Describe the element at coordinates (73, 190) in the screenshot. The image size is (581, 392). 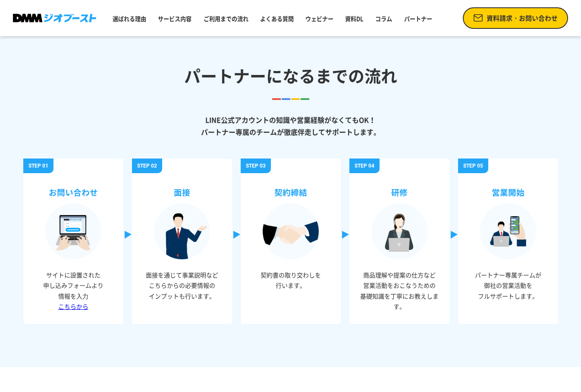
I see `h3: お問い合わせ` at that location.